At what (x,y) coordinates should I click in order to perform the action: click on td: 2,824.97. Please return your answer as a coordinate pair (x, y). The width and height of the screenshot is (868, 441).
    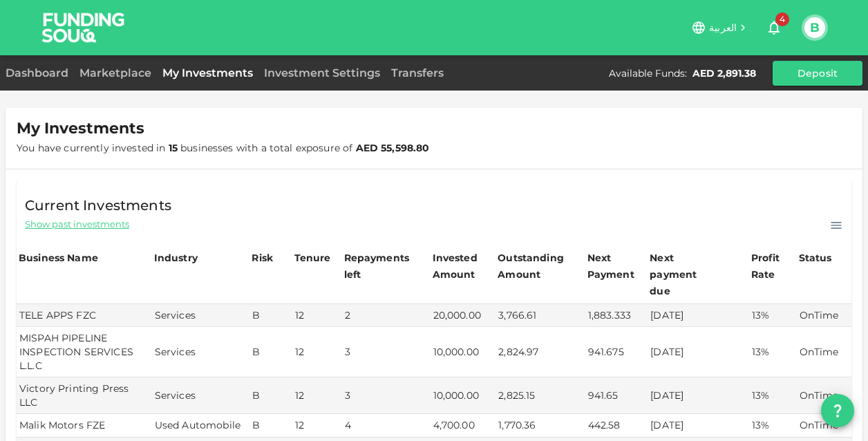
    Looking at the image, I should click on (540, 352).